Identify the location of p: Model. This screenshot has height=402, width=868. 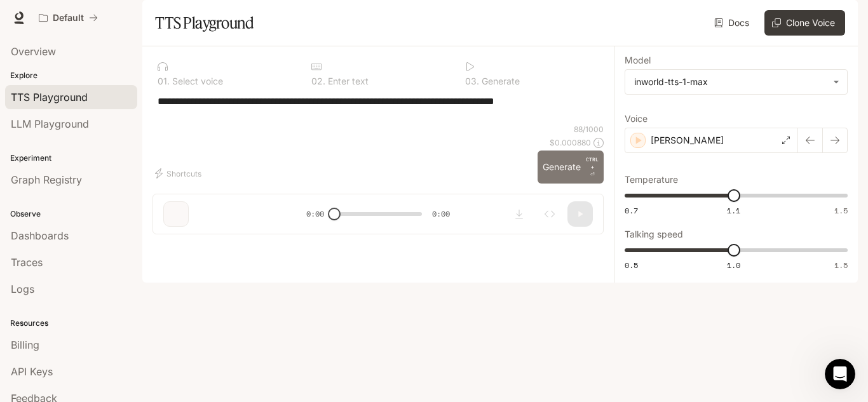
(638, 61).